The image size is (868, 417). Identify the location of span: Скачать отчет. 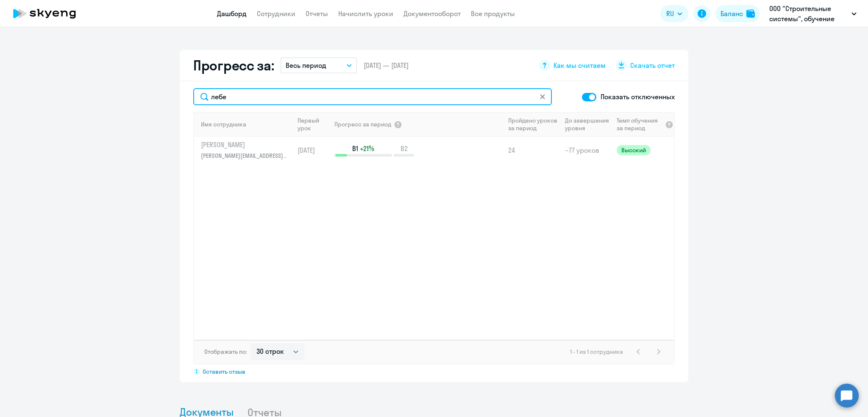
(653, 65).